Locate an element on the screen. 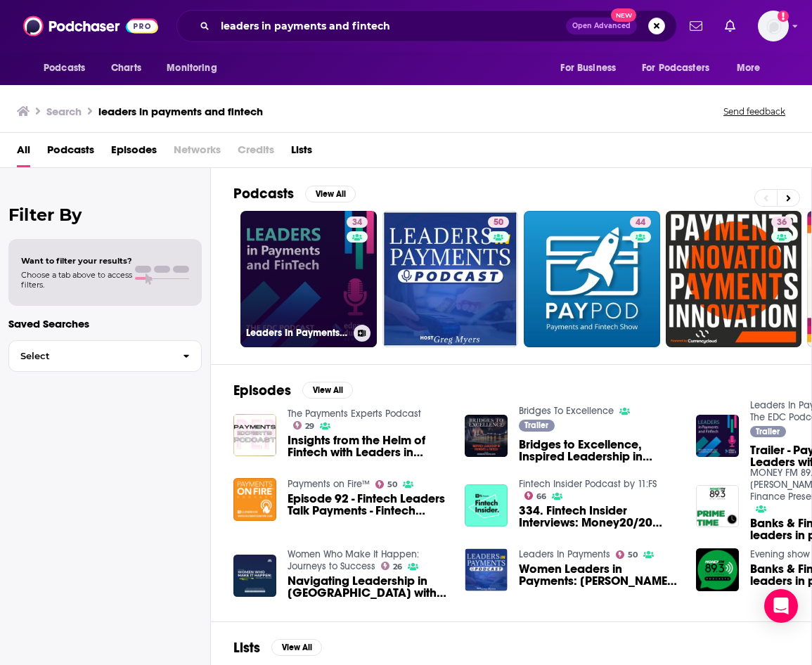 The image size is (812, 665). a: 34Leaders In Payments and FinTech - The EDC Podcast is located at coordinates (309, 280).